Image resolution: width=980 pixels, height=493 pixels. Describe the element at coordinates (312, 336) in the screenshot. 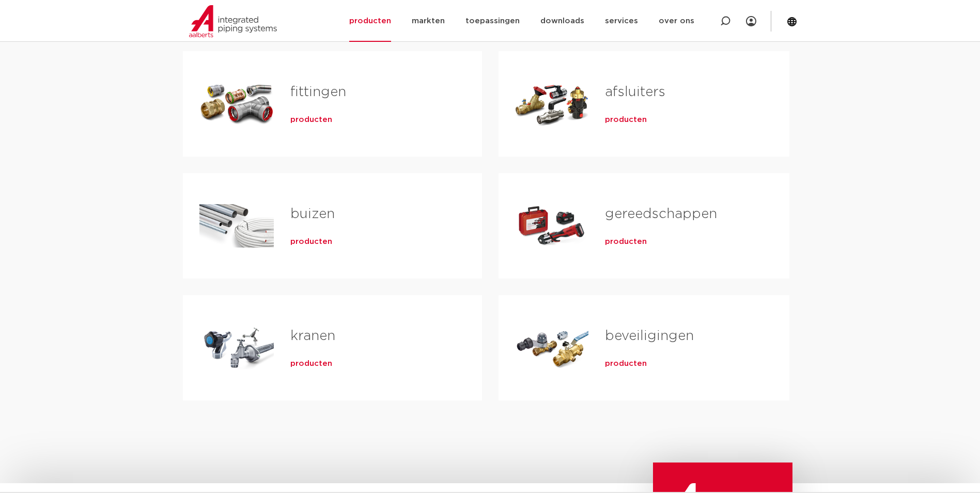

I see `a: kranen` at that location.